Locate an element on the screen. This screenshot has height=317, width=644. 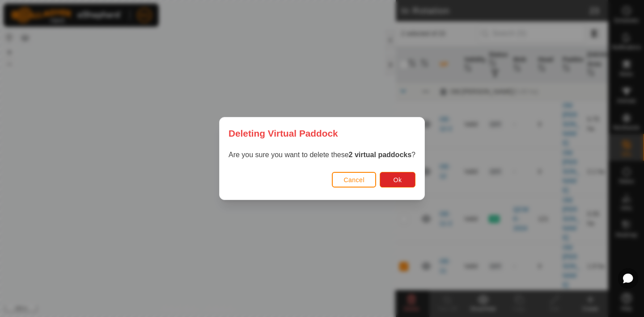
span: Ok is located at coordinates (397, 180).